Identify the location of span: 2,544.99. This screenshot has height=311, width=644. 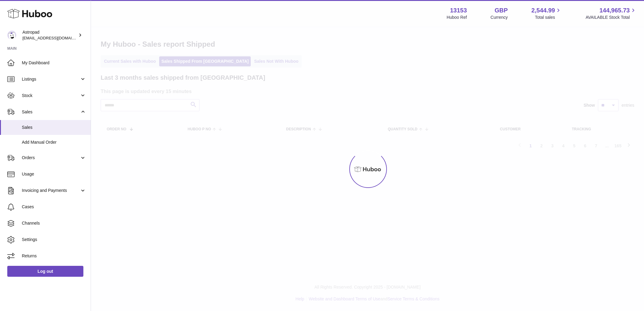
(543, 10).